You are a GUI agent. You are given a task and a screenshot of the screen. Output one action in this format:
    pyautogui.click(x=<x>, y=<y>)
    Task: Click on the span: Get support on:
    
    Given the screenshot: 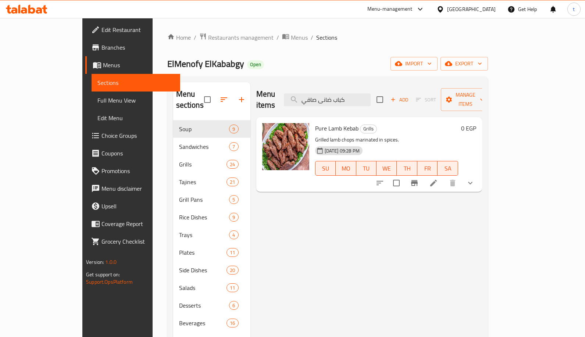 What is the action you would take?
    pyautogui.click(x=103, y=275)
    